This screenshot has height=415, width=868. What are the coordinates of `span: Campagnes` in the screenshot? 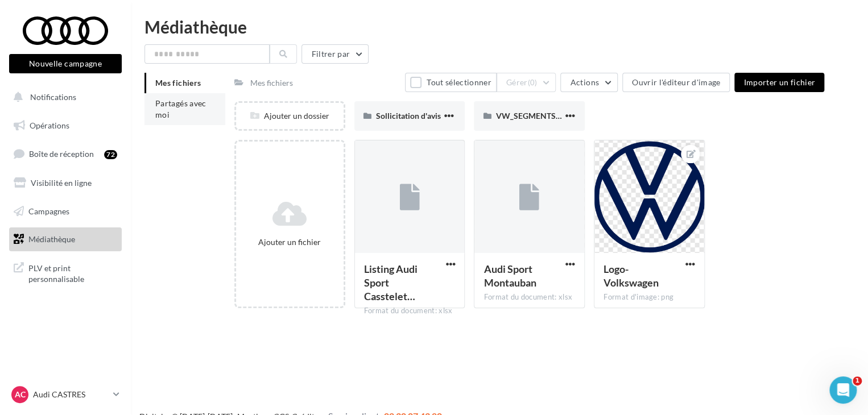 It's located at (49, 210).